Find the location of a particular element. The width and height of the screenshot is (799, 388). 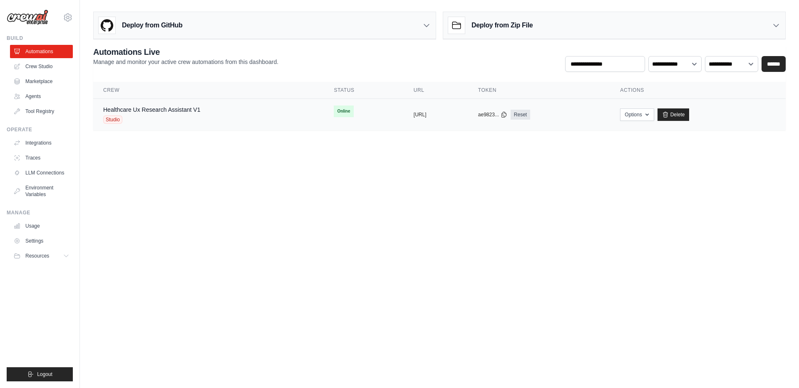

span: Studio is located at coordinates (113, 120).